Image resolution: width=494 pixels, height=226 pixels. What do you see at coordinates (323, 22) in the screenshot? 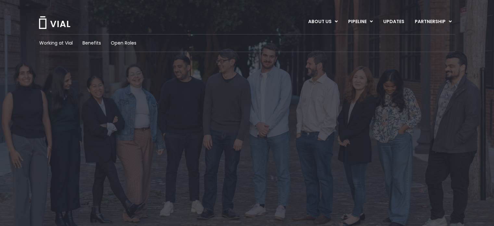
I see `a: ABOUT USMenu Toggle` at bounding box center [323, 22].